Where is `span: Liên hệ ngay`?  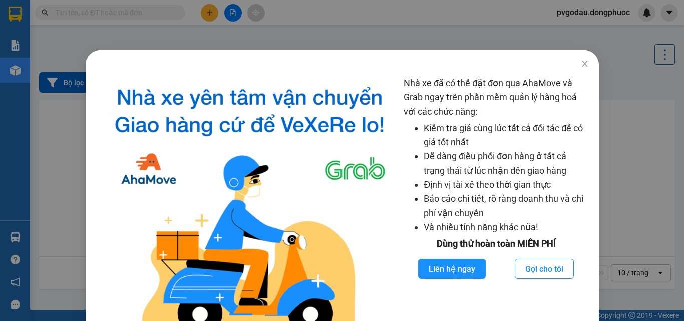
span: Liên hệ ngay is located at coordinates (451, 269).